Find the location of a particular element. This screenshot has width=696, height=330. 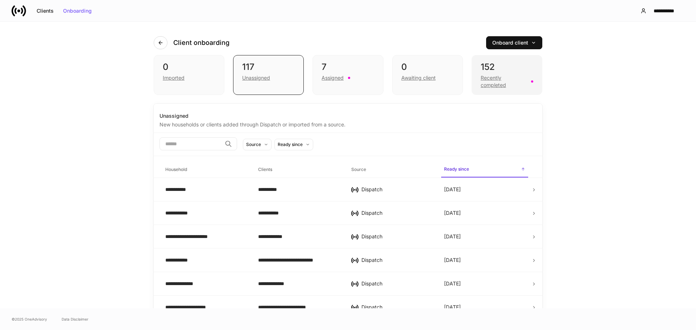

button: Source is located at coordinates (257, 145).